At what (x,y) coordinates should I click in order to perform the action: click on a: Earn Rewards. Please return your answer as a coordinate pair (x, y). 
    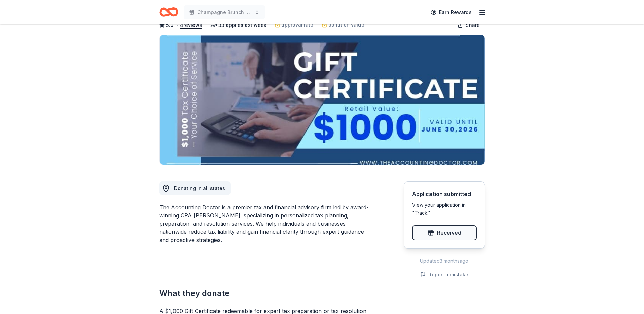
    Looking at the image, I should click on (451, 12).